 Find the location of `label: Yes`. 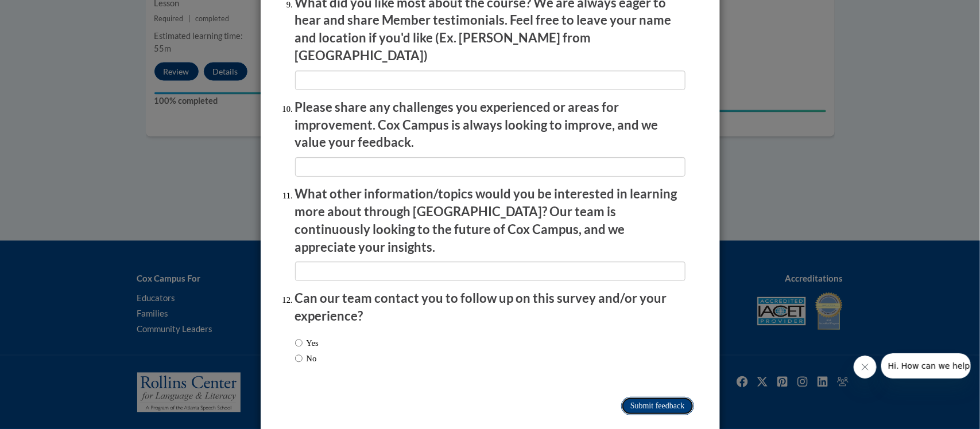

label: Yes is located at coordinates (306, 343).